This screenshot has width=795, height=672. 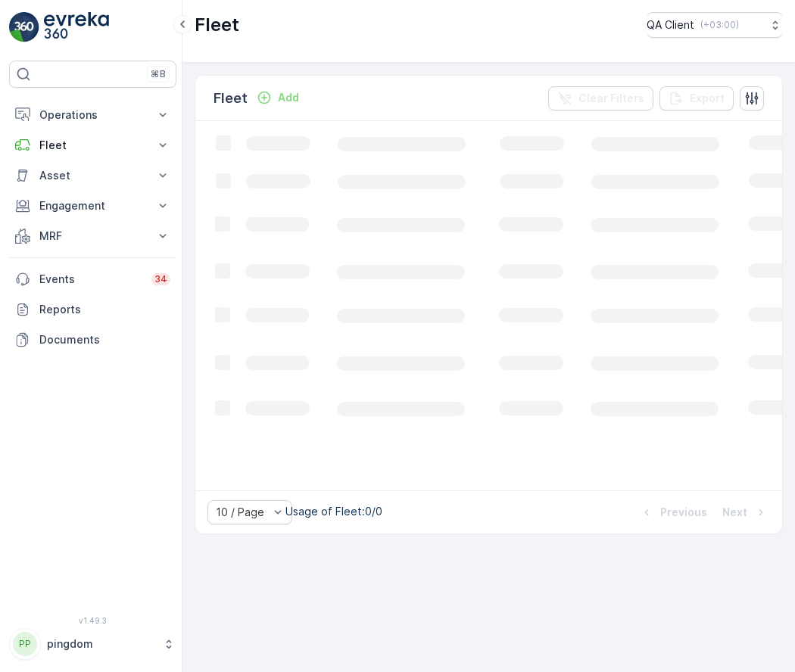 I want to click on button: Next, so click(x=745, y=513).